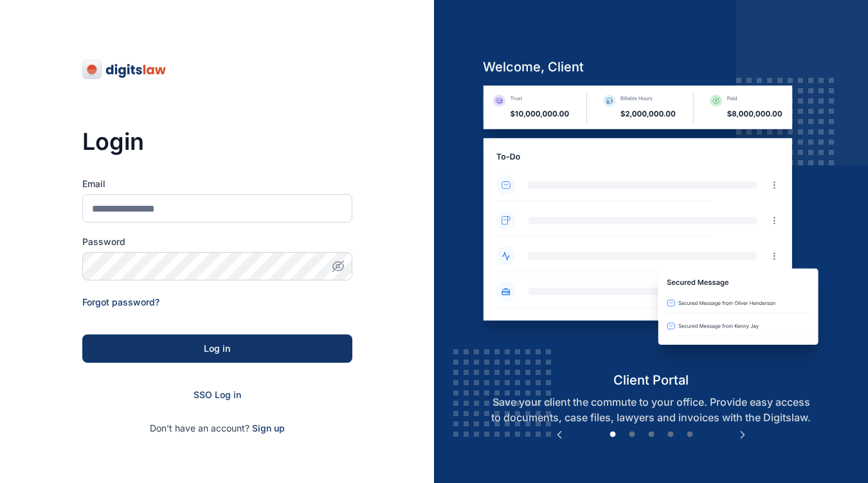  I want to click on p: Don't have an account?, so click(217, 428).